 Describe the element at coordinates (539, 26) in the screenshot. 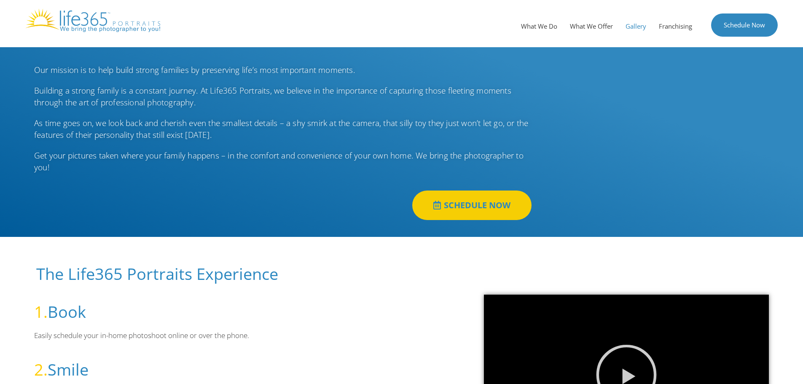

I see `a: What We Do` at that location.